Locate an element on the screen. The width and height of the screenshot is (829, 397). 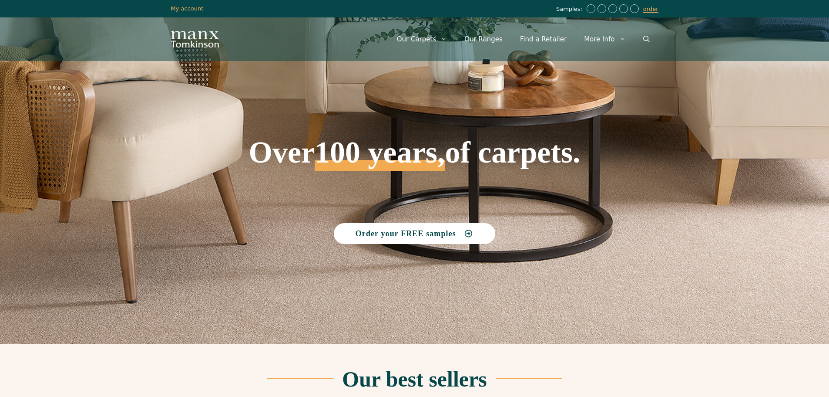
span: 100 years, is located at coordinates (380, 158).